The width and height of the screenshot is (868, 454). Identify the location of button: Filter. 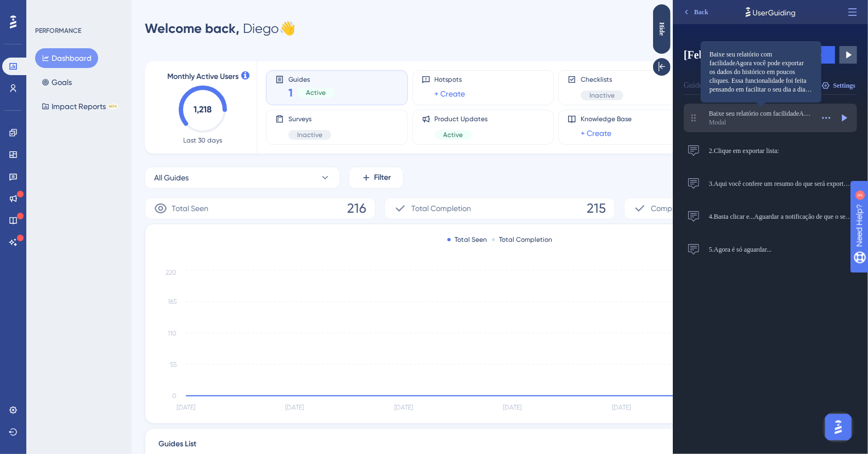
(376, 178).